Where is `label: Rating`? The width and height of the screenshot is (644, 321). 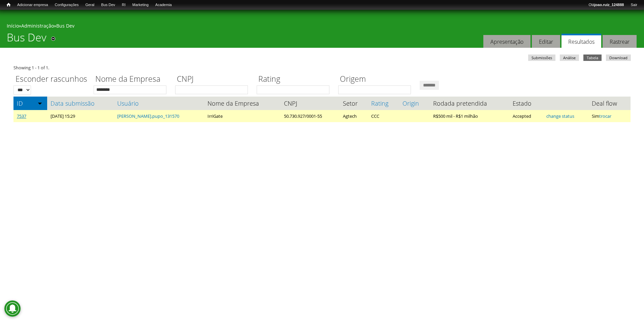 label: Rating is located at coordinates (295, 79).